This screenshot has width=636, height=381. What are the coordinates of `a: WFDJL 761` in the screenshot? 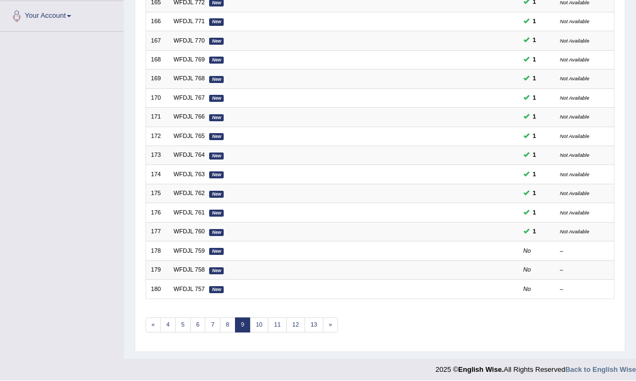 It's located at (189, 213).